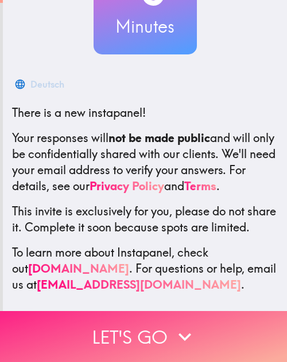  Describe the element at coordinates (47, 84) in the screenshot. I see `div: Deutsch` at that location.